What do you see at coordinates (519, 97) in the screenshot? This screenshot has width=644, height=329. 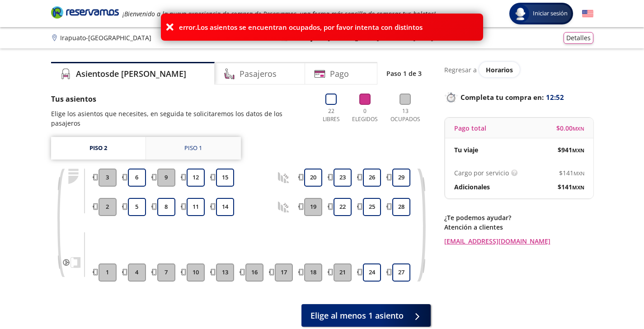 I see `p: Completa tu compra en :` at bounding box center [519, 97].